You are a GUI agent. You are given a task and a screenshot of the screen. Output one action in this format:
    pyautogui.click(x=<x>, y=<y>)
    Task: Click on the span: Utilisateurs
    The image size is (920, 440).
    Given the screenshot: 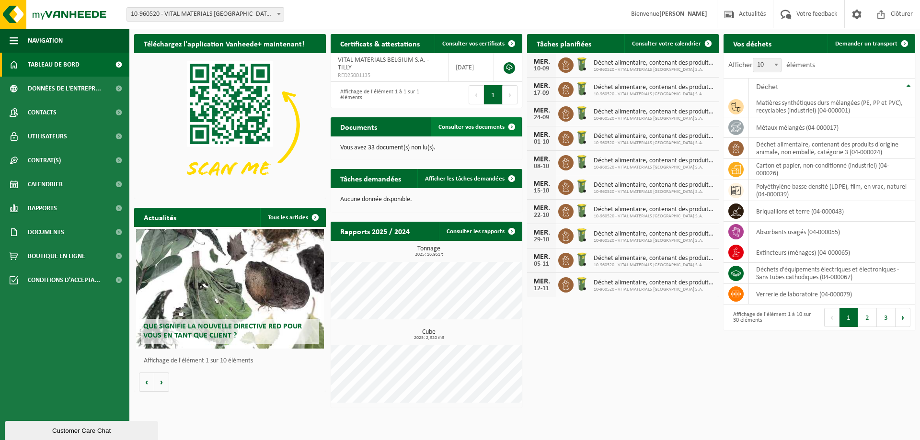 What is the action you would take?
    pyautogui.click(x=47, y=137)
    